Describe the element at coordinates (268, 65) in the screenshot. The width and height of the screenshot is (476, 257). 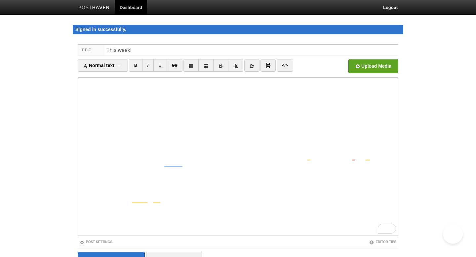
I see `img: pagebreak-icon.png` at that location.